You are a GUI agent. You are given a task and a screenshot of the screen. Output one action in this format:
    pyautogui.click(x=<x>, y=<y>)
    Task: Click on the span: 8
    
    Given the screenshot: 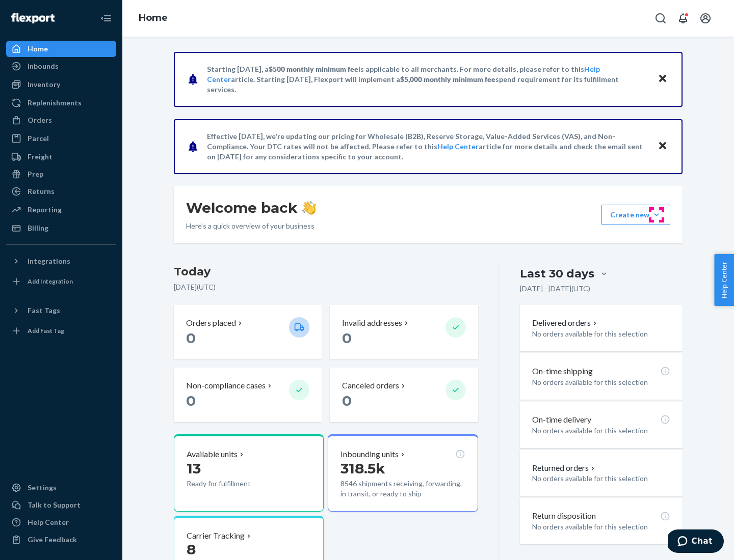 What is the action you would take?
    pyautogui.click(x=191, y=550)
    